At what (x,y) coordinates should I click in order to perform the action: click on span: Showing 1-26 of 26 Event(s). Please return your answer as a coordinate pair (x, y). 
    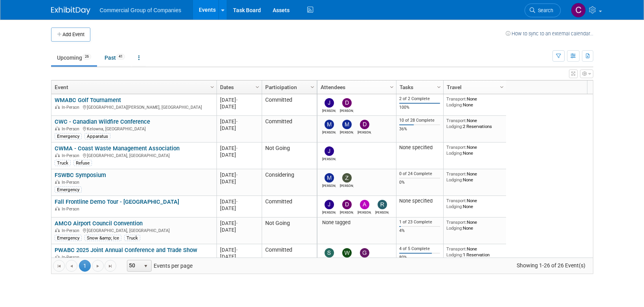
    Looking at the image, I should click on (551, 265).